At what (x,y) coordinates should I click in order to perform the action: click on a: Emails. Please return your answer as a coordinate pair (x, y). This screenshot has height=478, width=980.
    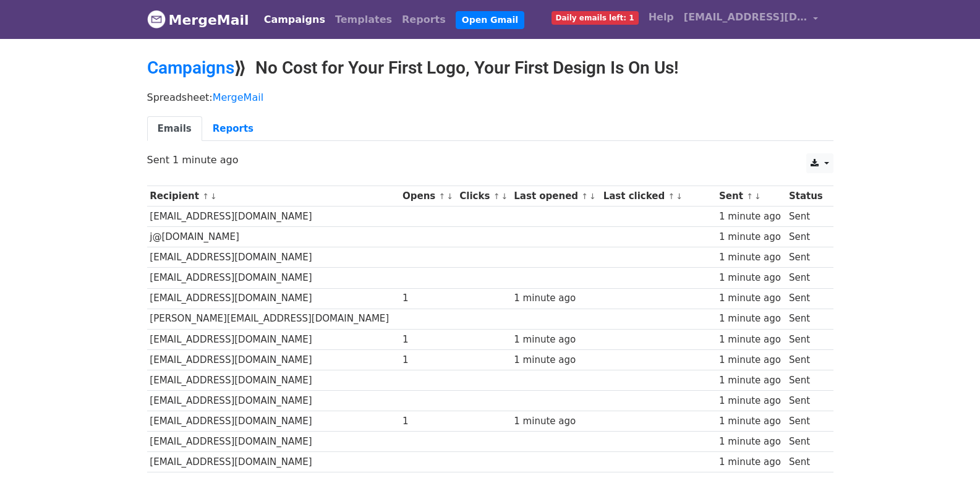
    Looking at the image, I should click on (175, 128).